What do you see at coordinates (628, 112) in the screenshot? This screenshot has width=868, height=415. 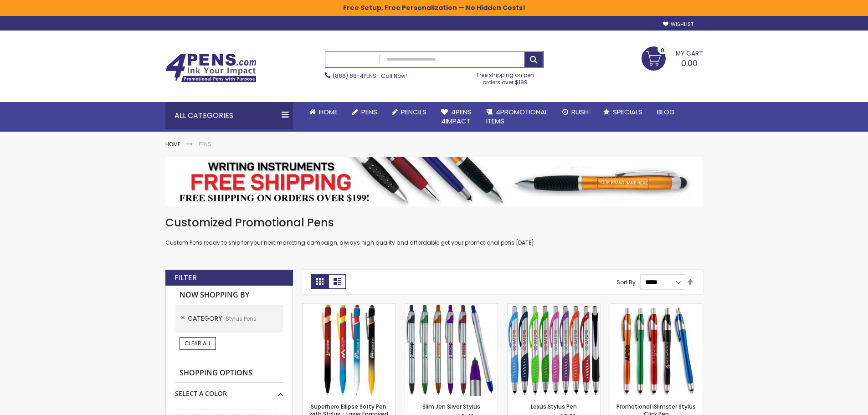 I see `span: Specials` at bounding box center [628, 112].